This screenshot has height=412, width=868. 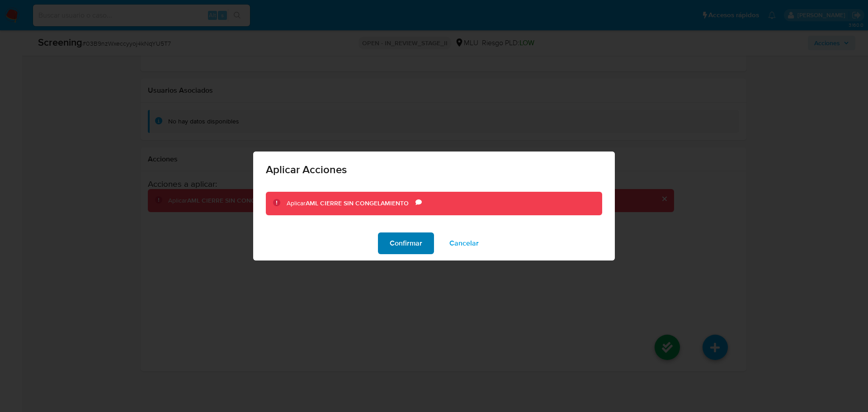 I want to click on b: AML CIERRE SIN CONGELAMIENTO, so click(x=357, y=203).